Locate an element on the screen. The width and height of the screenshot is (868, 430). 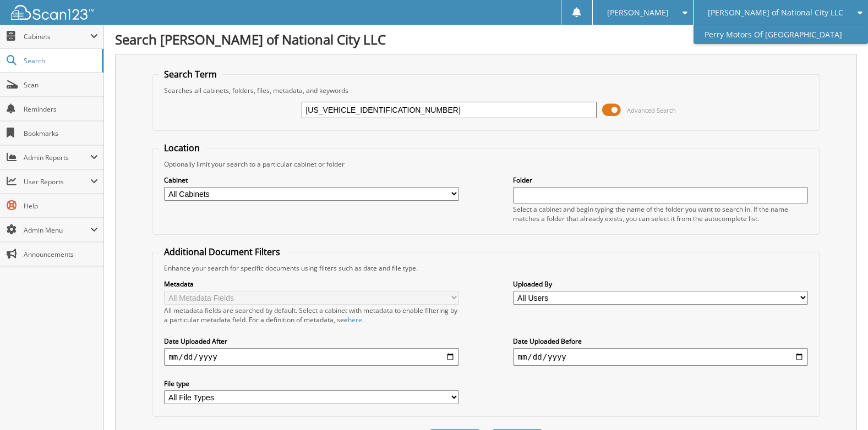
input: end is located at coordinates (660, 357).